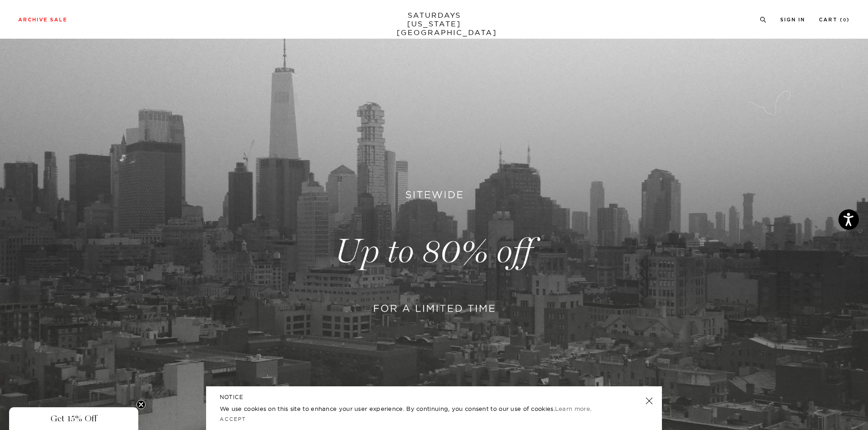  I want to click on button: Close teaser, so click(141, 405).